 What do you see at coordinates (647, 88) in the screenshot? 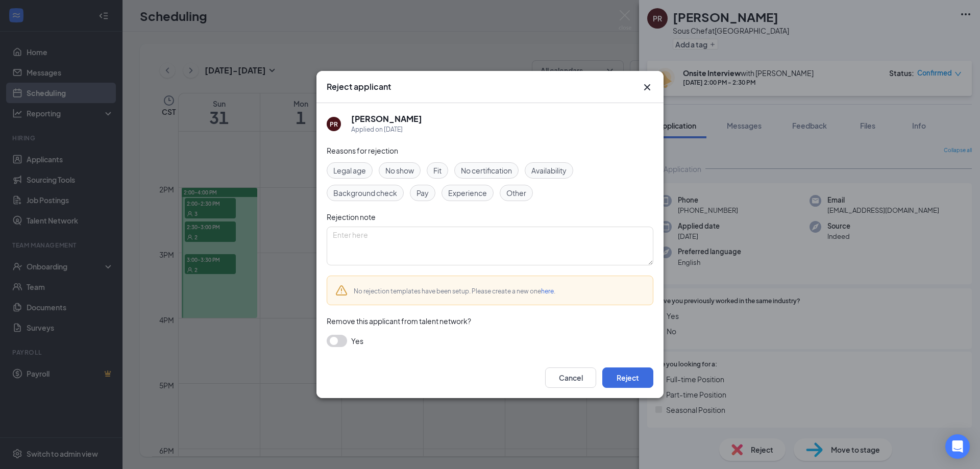
I see `svg: Cross` at bounding box center [647, 88].